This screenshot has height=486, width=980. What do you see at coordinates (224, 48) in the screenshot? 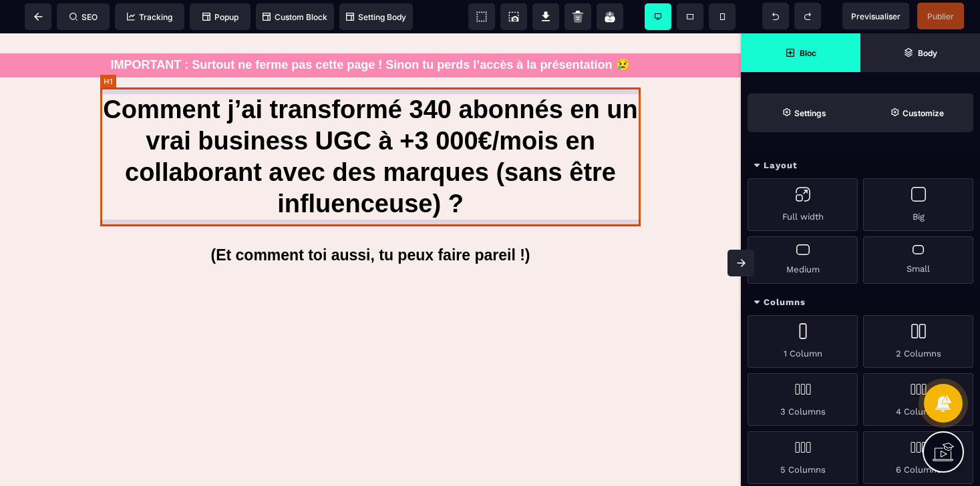
I see `div: 1` at bounding box center [224, 48].